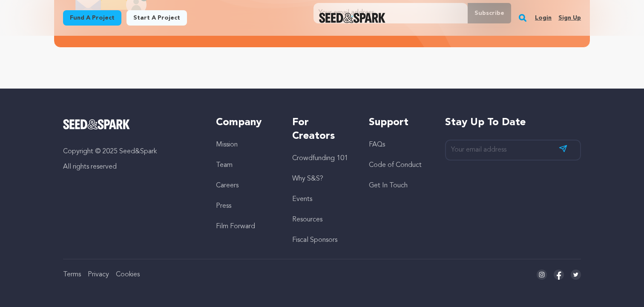  What do you see at coordinates (157, 18) in the screenshot?
I see `a: Start a project` at bounding box center [157, 18].